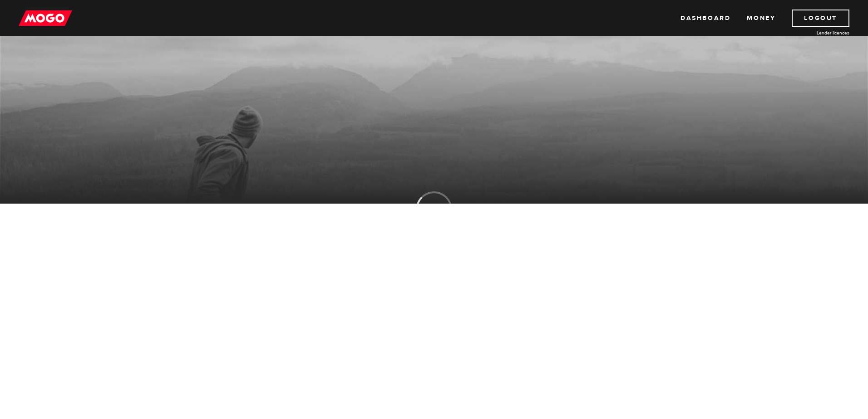  I want to click on a: Money, so click(761, 18).